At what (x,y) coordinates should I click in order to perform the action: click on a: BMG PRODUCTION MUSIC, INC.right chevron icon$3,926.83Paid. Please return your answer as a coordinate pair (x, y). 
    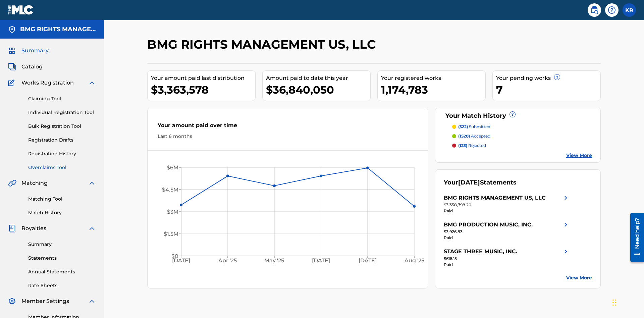
    Looking at the image, I should click on (507, 231).